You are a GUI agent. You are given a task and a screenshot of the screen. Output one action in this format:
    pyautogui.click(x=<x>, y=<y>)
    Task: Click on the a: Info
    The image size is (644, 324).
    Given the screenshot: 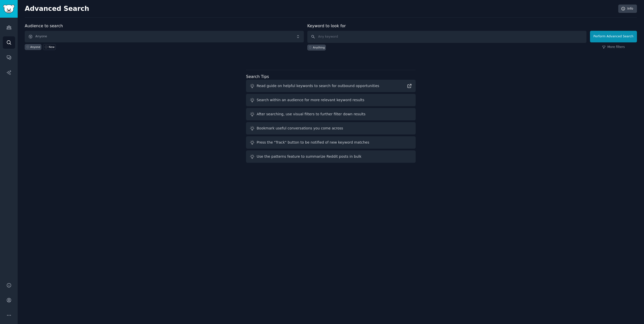 What is the action you would take?
    pyautogui.click(x=628, y=9)
    